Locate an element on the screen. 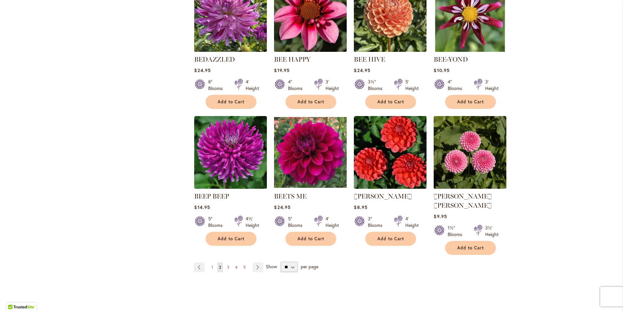 The height and width of the screenshot is (311, 623). div: 1½" Blooms is located at coordinates (457, 231).